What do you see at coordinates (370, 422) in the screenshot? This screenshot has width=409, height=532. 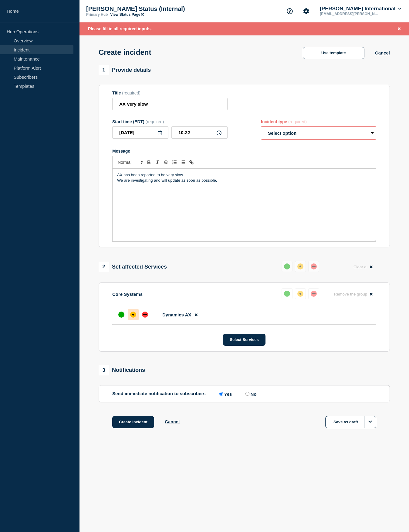 I see `button: Options` at bounding box center [370, 422].